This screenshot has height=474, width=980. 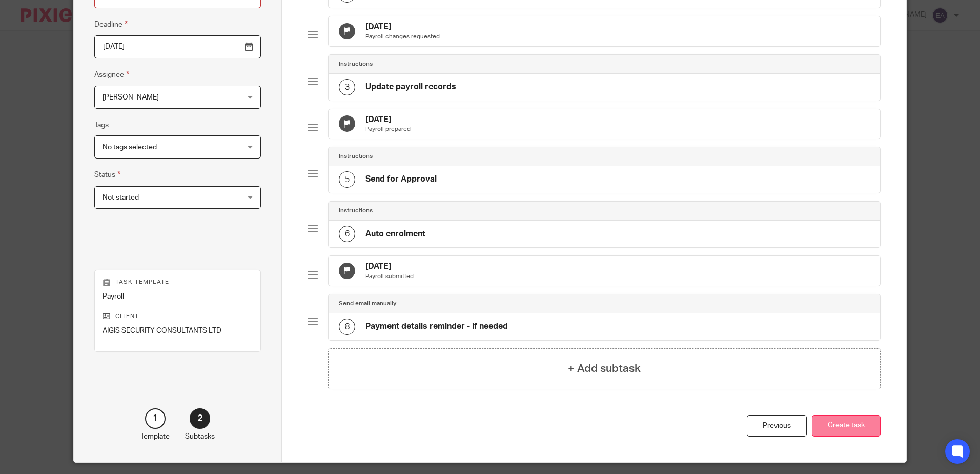 What do you see at coordinates (200, 419) in the screenshot?
I see `div: 2` at bounding box center [200, 419].